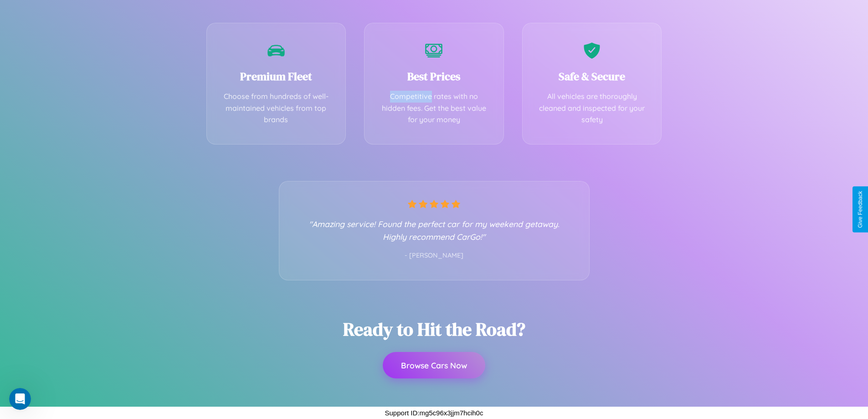 This screenshot has height=419, width=868. I want to click on p: All vehicles are thoroughly cleaned and inspected for your safety, so click(592, 108).